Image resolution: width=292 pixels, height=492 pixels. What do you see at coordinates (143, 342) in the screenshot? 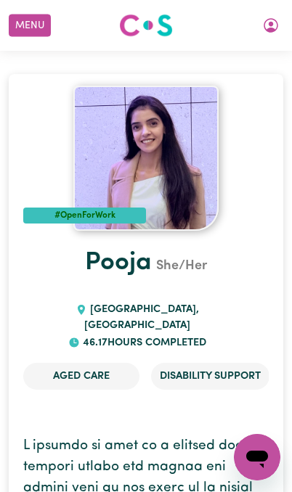
I see `span: 46.17 hours completed` at bounding box center [143, 342].